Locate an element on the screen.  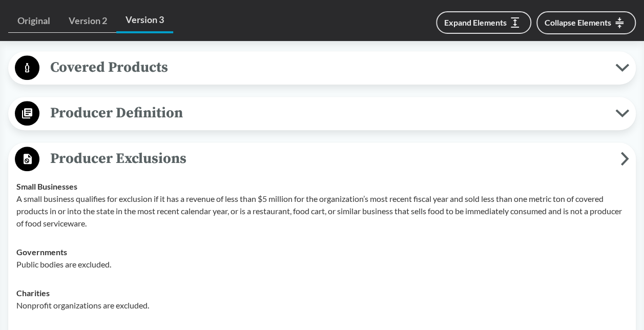
strong: Small Businesses is located at coordinates (46, 186).